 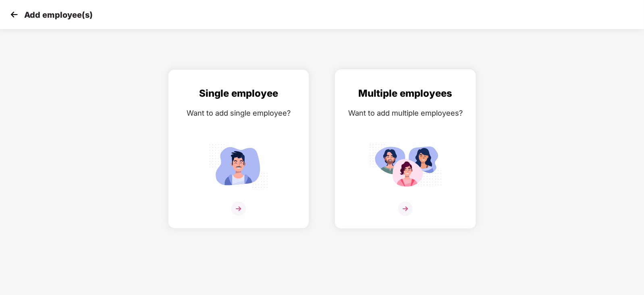 What do you see at coordinates (239, 94) in the screenshot?
I see `div: Single employee` at bounding box center [239, 94].